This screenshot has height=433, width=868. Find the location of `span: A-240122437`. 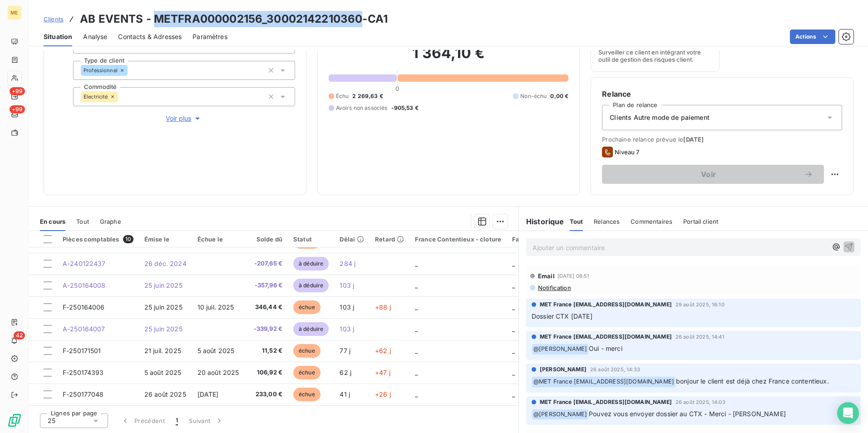

span: A-240122437 is located at coordinates (84, 263).